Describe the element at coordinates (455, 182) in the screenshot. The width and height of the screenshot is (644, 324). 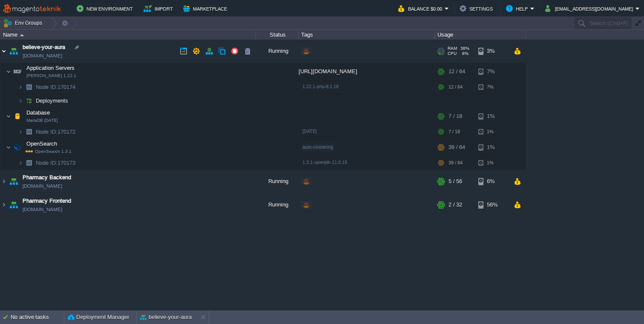
I see `div: 5 / 56` at that location.